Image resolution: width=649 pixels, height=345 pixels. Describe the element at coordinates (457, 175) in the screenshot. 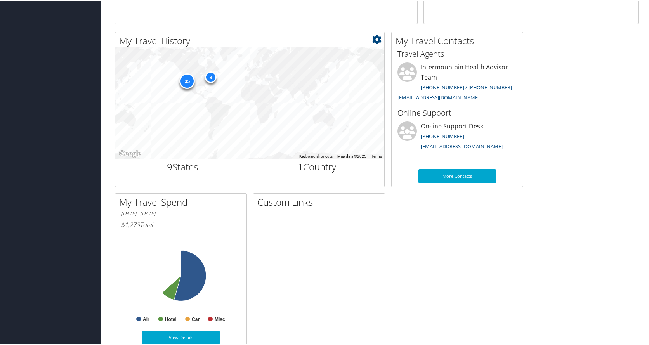

I see `a: More Contacts` at that location.